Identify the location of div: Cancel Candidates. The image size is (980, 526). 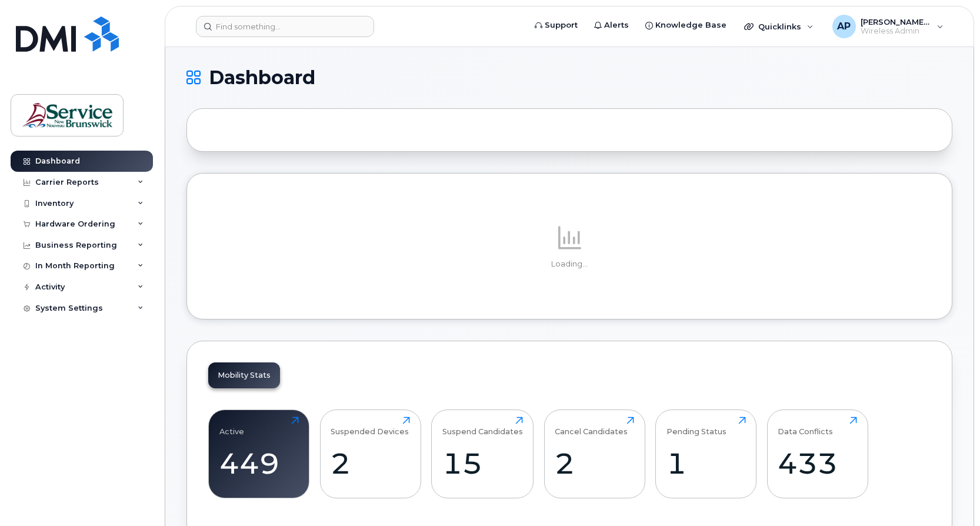
(591, 426).